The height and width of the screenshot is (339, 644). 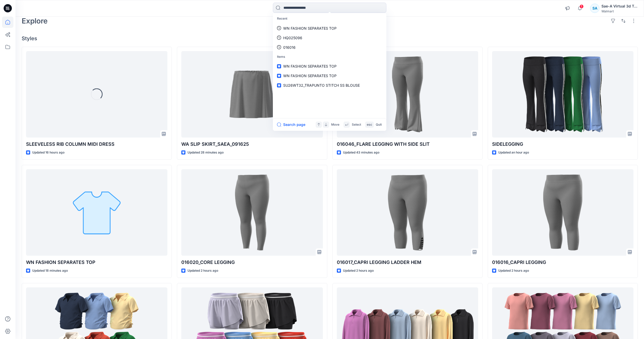 What do you see at coordinates (206, 152) in the screenshot?
I see `p: Updated 28 minutes ago` at bounding box center [206, 152].